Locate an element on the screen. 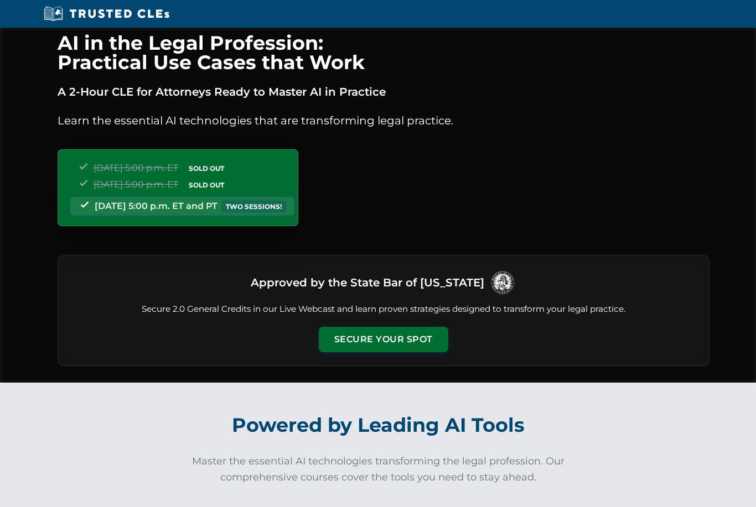 The width and height of the screenshot is (756, 507). img: Logo is located at coordinates (502, 283).